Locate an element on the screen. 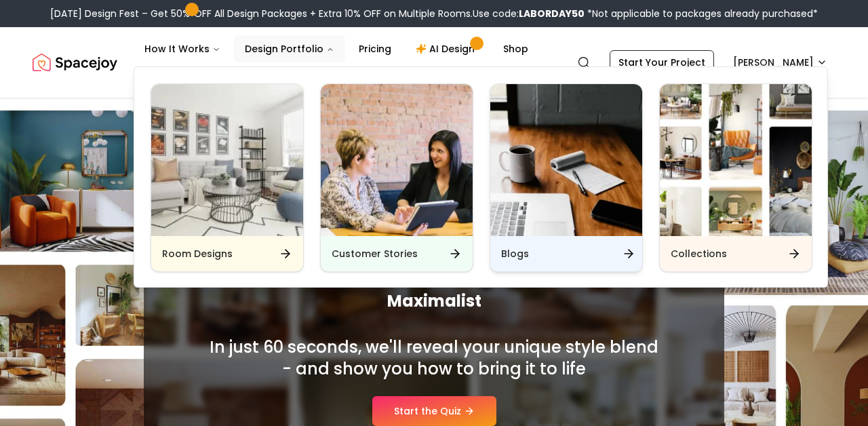 This screenshot has width=868, height=426. img: Blogs is located at coordinates (567, 160).